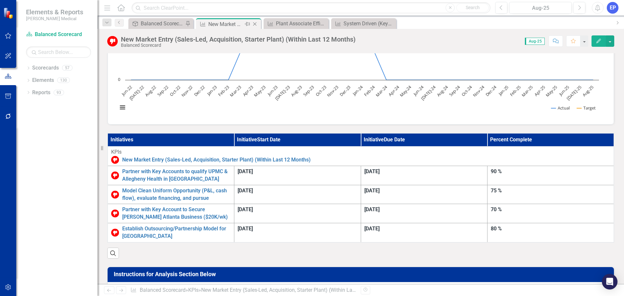 This screenshot has height=296, width=624. I want to click on text: Feb-23, so click(223, 91).